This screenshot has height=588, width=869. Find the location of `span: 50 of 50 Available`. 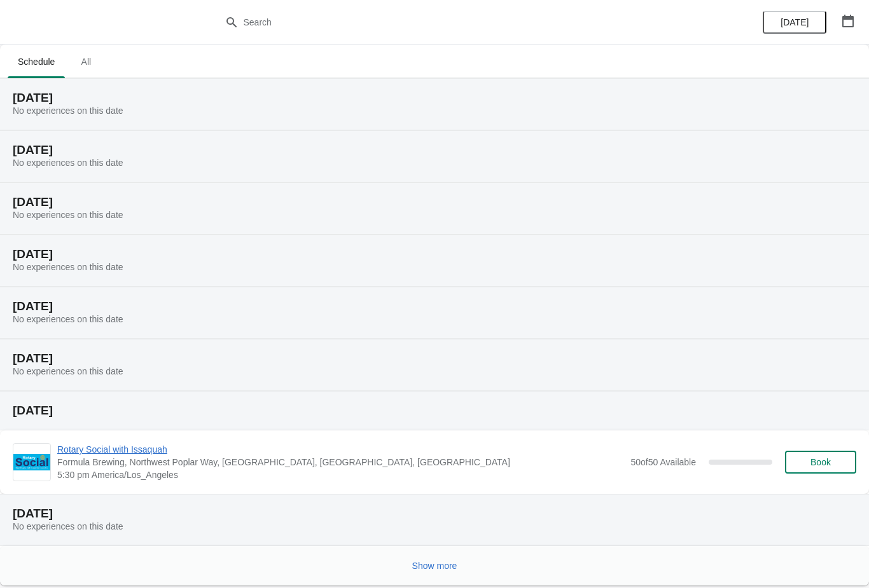

span: 50 of 50 Available is located at coordinates (663, 462).